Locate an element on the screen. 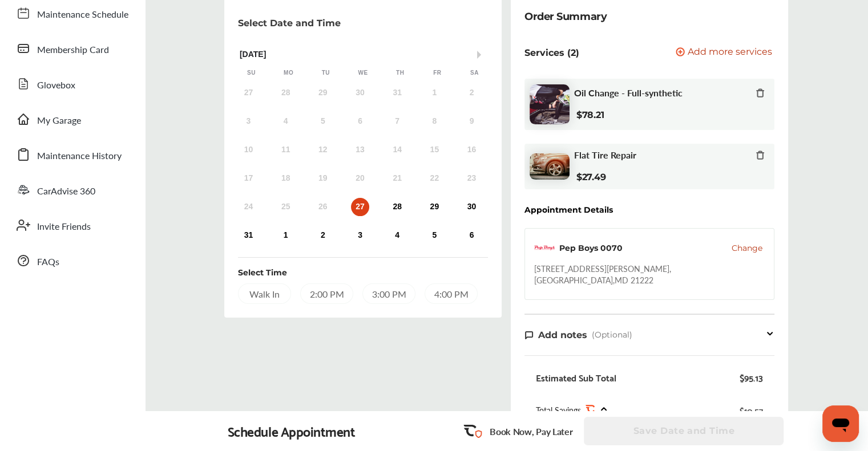  a: My Garage is located at coordinates (72, 119).